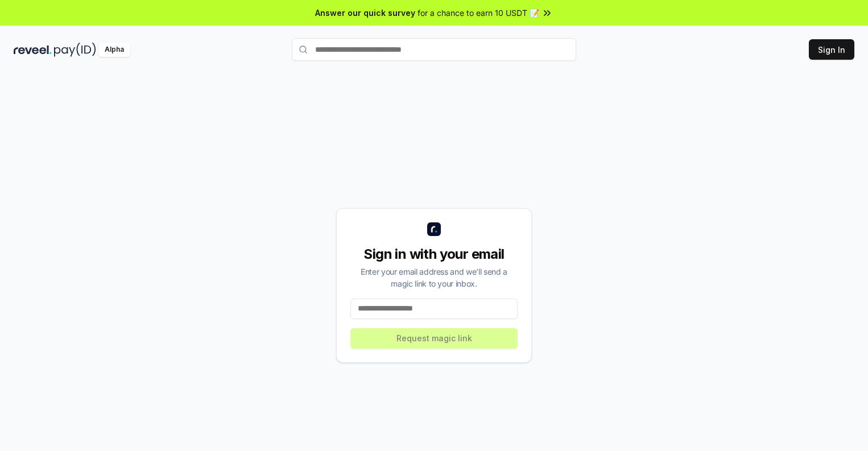 The image size is (868, 451). I want to click on button: Sign In, so click(832, 49).